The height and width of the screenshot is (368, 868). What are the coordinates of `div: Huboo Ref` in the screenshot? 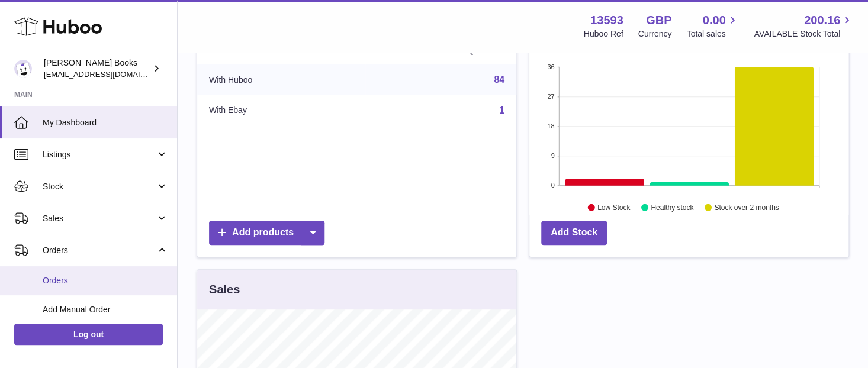 It's located at (603, 34).